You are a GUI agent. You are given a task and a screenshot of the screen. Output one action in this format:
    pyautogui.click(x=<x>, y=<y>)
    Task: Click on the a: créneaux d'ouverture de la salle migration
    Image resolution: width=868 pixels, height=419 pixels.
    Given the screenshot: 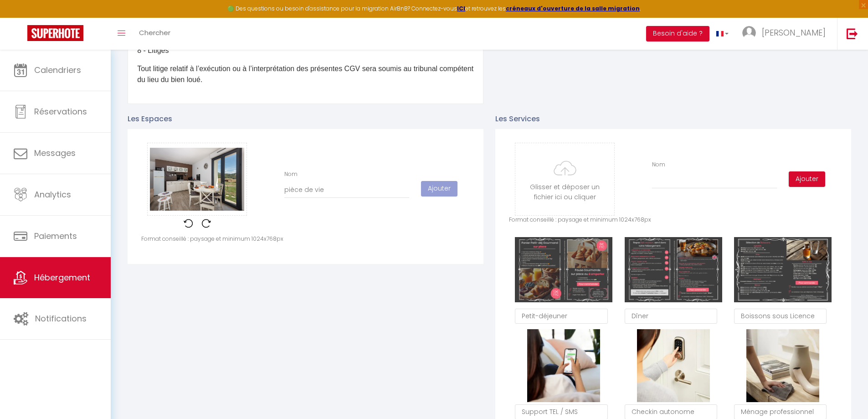 What is the action you would take?
    pyautogui.click(x=573, y=8)
    